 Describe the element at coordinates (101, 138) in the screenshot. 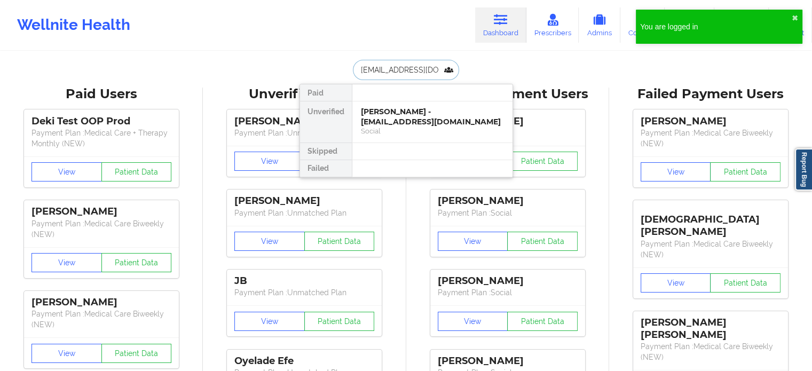

I see `p: Payment Plan : Medical Care + Therapy Monthly (NEW)` at that location.